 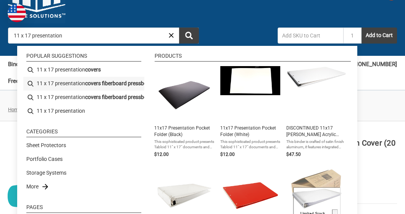 What do you see at coordinates (84, 208) in the screenshot?
I see `li: Pages` at bounding box center [84, 208].